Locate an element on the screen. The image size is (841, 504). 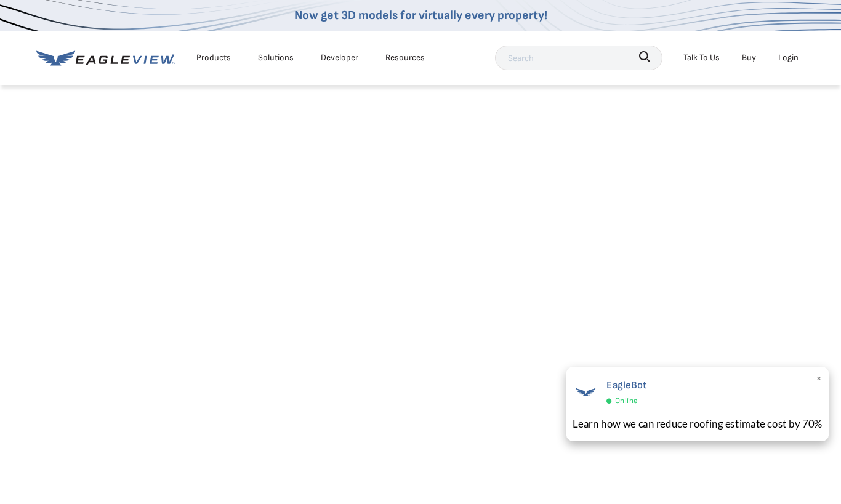
a: Developer is located at coordinates (339, 57).